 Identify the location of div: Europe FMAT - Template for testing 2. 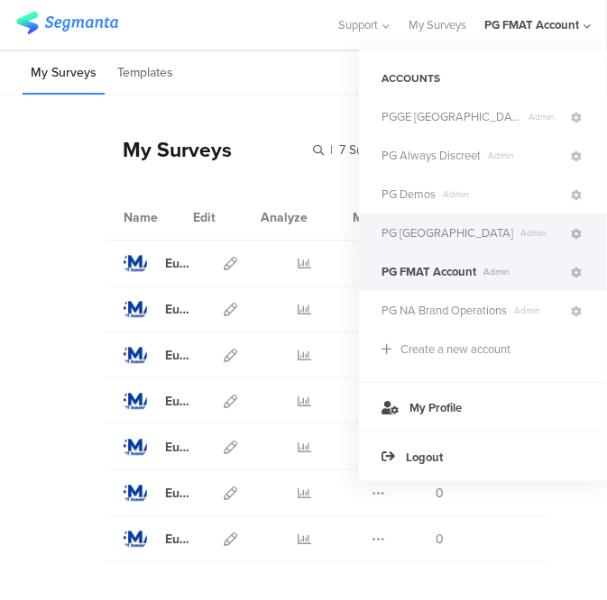
(178, 401).